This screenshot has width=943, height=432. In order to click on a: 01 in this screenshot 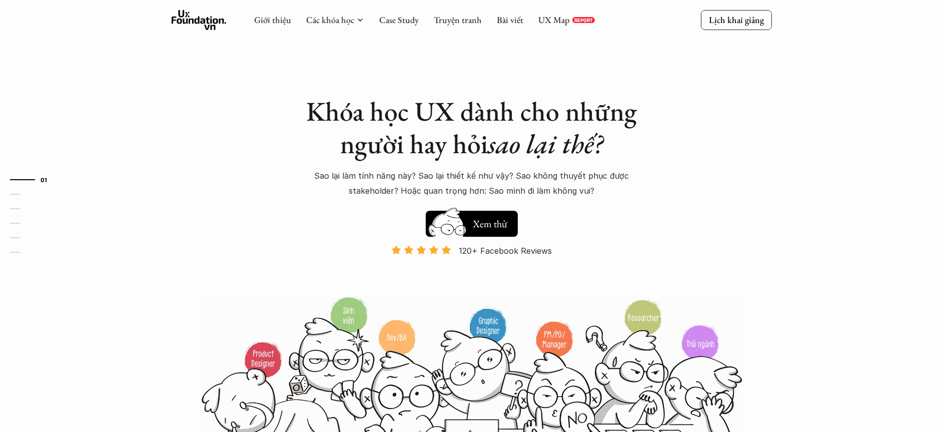, I will do `click(34, 180)`.